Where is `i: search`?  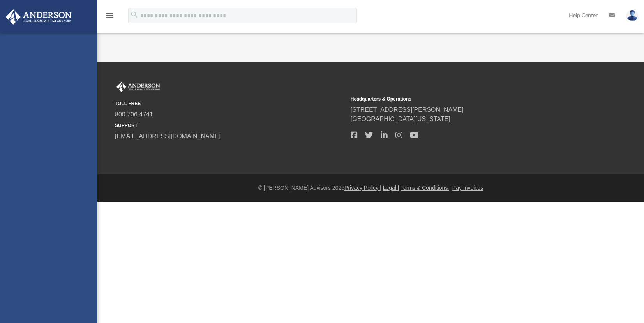
i: search is located at coordinates (134, 15).